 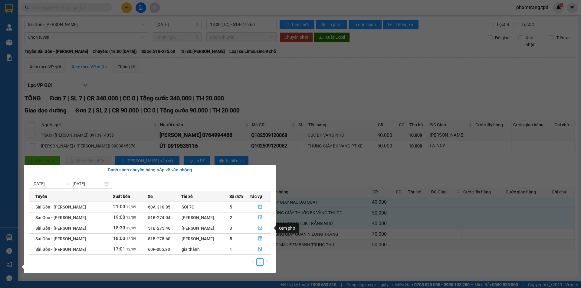 What do you see at coordinates (267, 262) in the screenshot?
I see `span: right` at bounding box center [267, 262].